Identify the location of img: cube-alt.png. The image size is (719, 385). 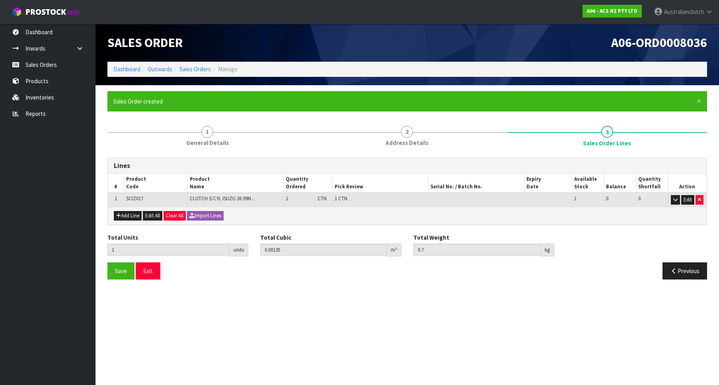
(17, 12).